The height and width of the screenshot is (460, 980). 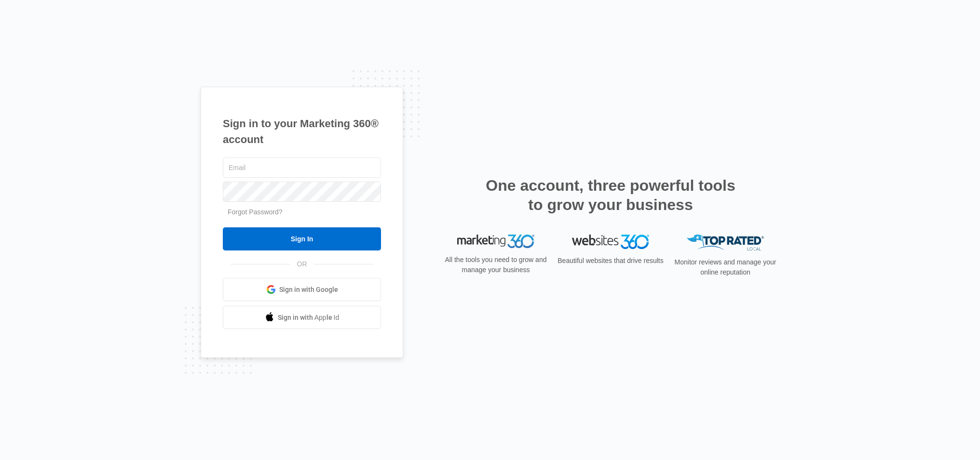 What do you see at coordinates (726, 268) in the screenshot?
I see `p: Monitor reviews and manage your online reputation` at bounding box center [726, 268].